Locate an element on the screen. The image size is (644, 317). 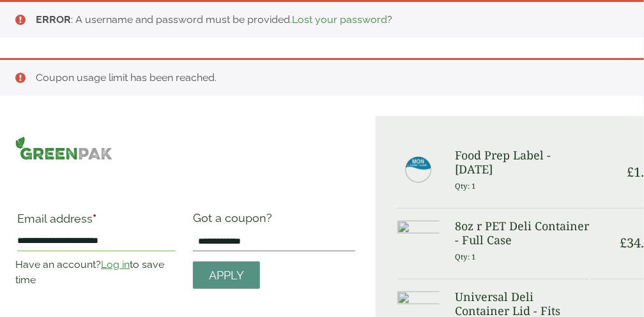
label: Email address is located at coordinates (97, 222).